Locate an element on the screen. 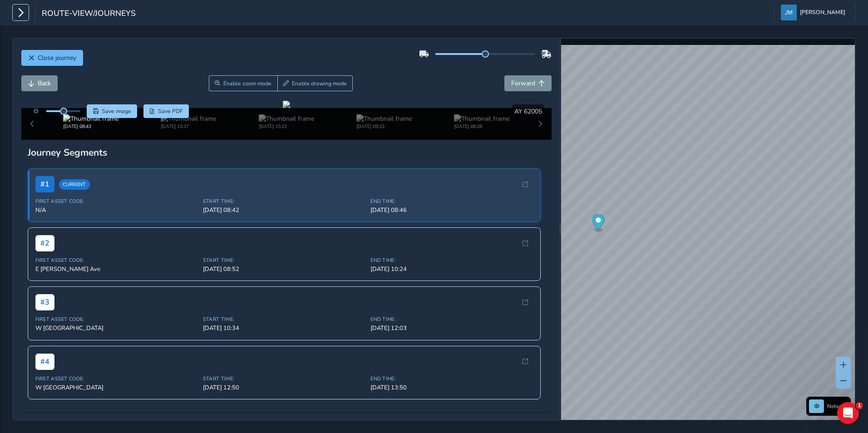  span: Back is located at coordinates (44, 83).